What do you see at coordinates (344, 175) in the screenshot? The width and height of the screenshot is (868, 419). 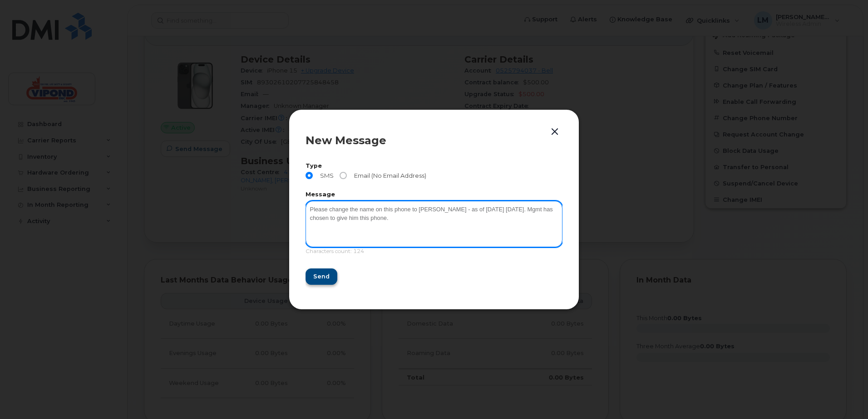 I see `input: Email (No Email Address)` at bounding box center [344, 175].